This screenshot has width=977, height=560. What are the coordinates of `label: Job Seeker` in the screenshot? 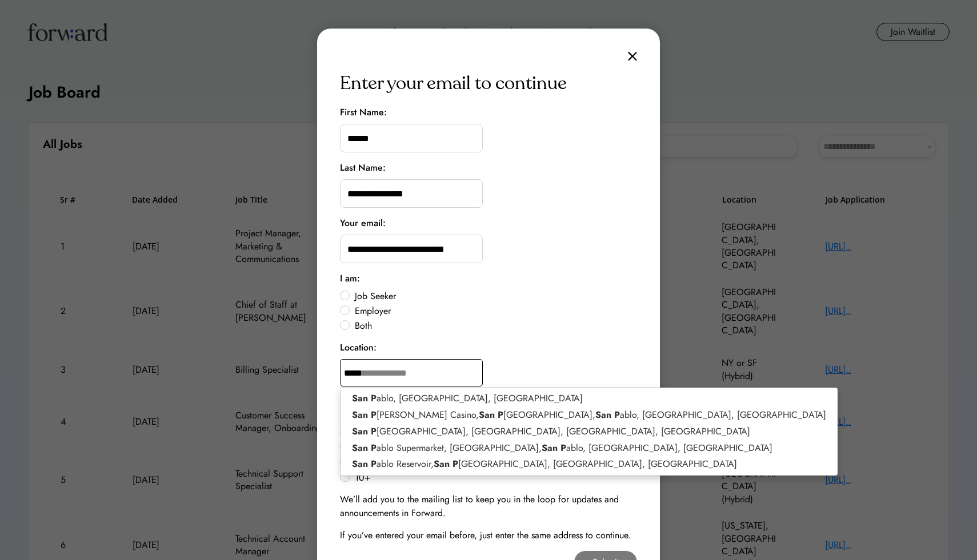 It's located at (494, 296).